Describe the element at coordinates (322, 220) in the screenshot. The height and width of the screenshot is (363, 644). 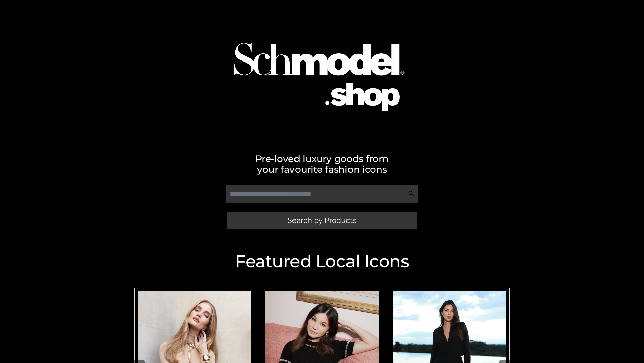
I see `a: Search by Products` at that location.